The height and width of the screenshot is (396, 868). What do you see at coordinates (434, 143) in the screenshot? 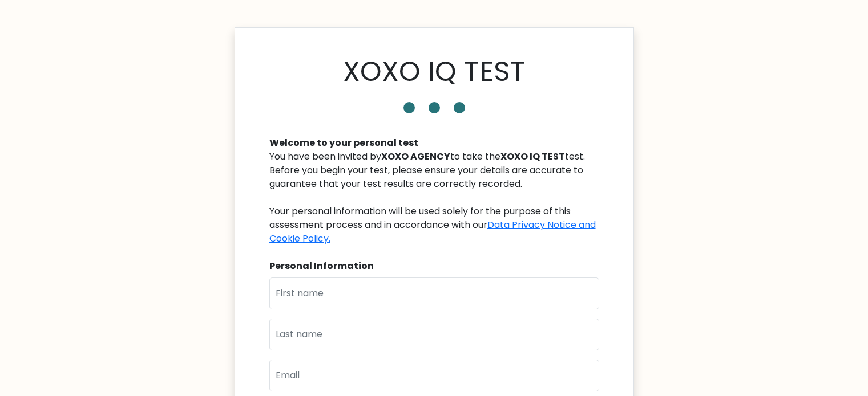
I see `div: Welcome to your personal test` at bounding box center [434, 143].